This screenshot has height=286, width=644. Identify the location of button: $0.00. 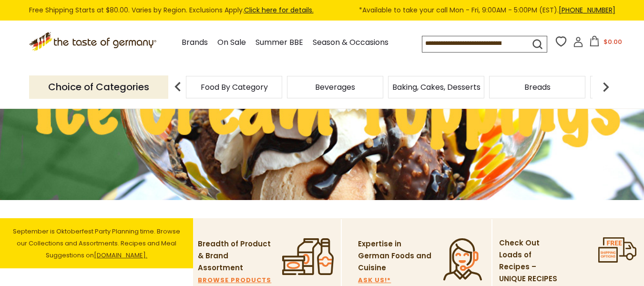
(605, 43).